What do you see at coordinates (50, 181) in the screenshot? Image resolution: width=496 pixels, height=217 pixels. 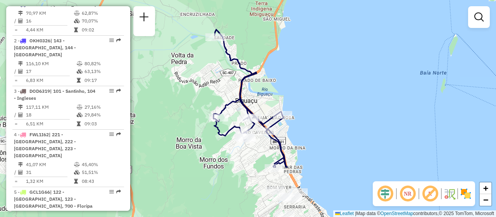 I see `td: 1,32 KM` at bounding box center [50, 181].